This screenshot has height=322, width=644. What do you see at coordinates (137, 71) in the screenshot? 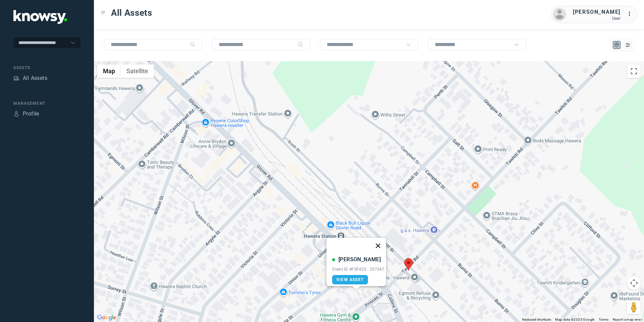
I see `button: Show satellite imagery` at bounding box center [137, 71].